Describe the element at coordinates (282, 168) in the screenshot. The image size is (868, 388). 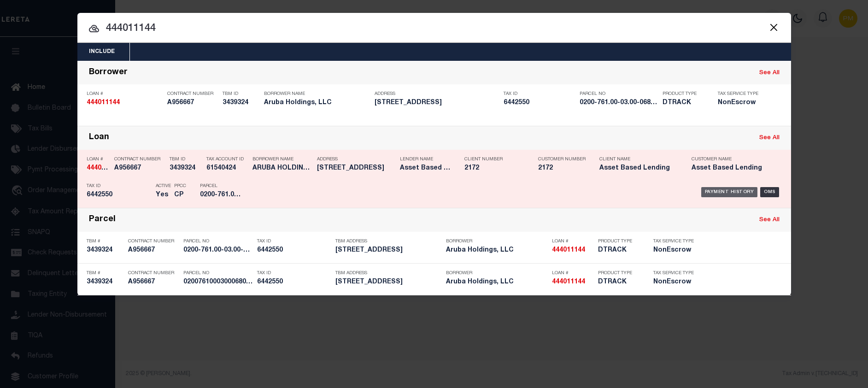
I see `h5: ARUBA HOLDINGS, LLC` at that location.